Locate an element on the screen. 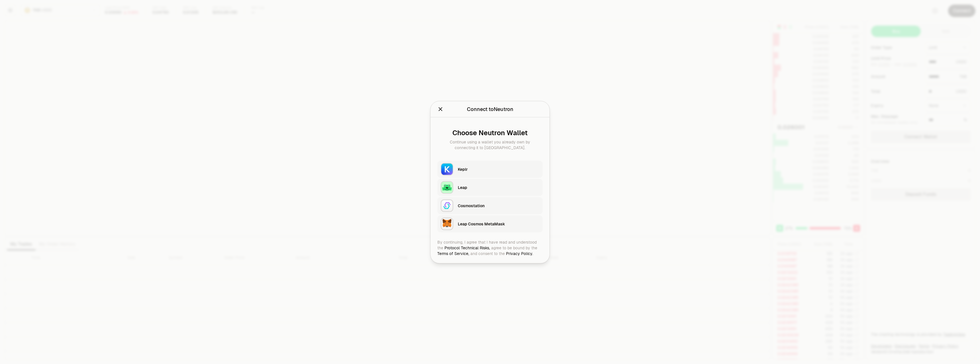 Image resolution: width=980 pixels, height=364 pixels. a: Protocol Technical Risks, is located at coordinates (467, 248).